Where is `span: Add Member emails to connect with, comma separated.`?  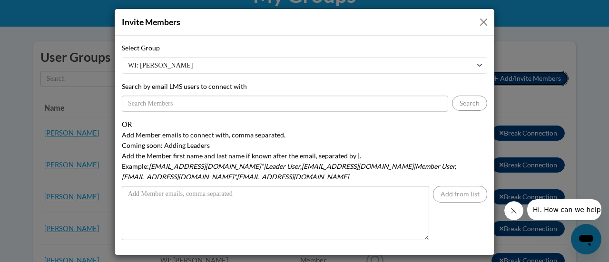
span: Add Member emails to connect with, comma separated. is located at coordinates (204, 135).